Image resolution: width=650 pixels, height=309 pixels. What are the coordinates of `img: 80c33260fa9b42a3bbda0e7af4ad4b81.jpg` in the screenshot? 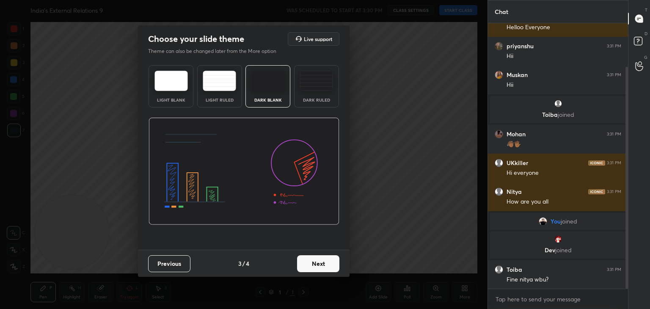 It's located at (499, 46).